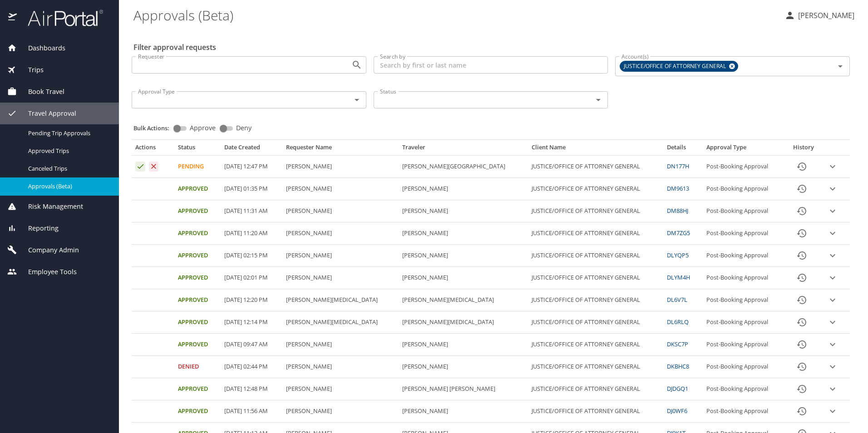 The width and height of the screenshot is (868, 433). Describe the element at coordinates (48, 250) in the screenshot. I see `span: Company Admin` at that location.